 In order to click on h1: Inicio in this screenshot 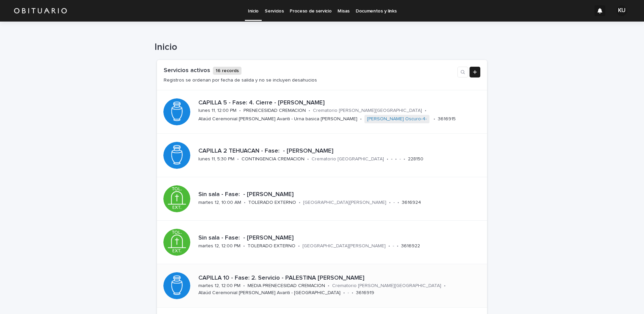, I will do `click(320, 47)`.